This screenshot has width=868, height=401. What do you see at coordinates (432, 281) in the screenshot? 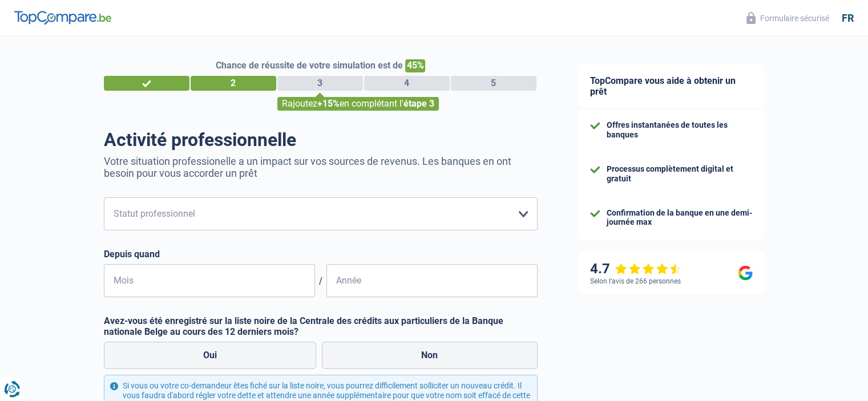
I see `input: AAAA` at bounding box center [432, 281].